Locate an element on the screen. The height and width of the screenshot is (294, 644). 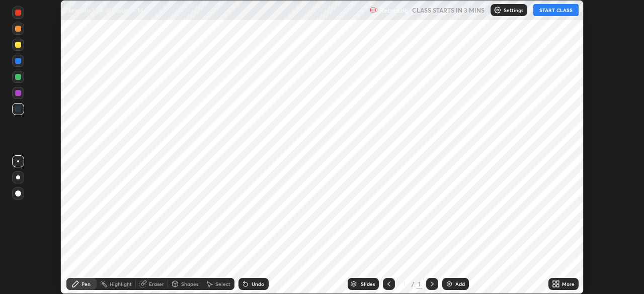
img: add-slide-button is located at coordinates (450, 284).